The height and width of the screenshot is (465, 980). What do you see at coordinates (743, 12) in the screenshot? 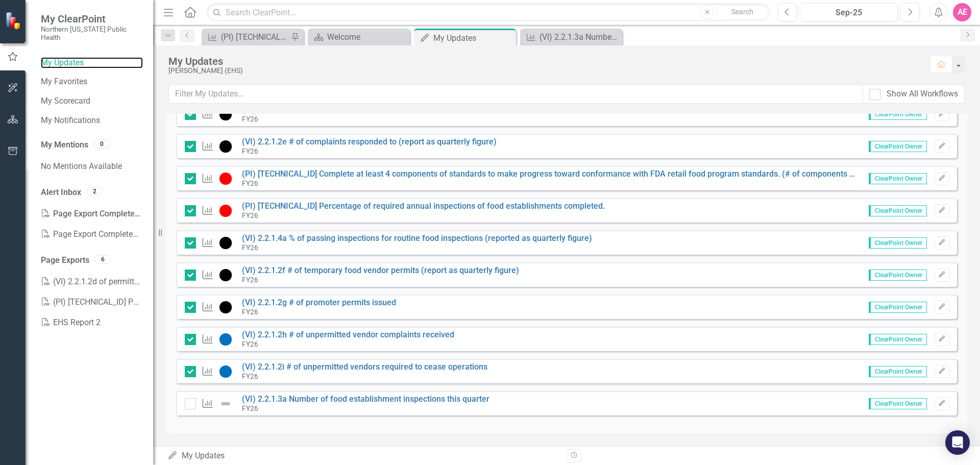
I see `button: Search` at bounding box center [743, 12].